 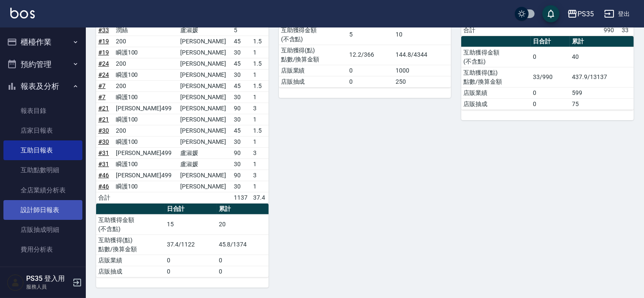 I want to click on td: 45.8/1374, so click(x=242, y=244).